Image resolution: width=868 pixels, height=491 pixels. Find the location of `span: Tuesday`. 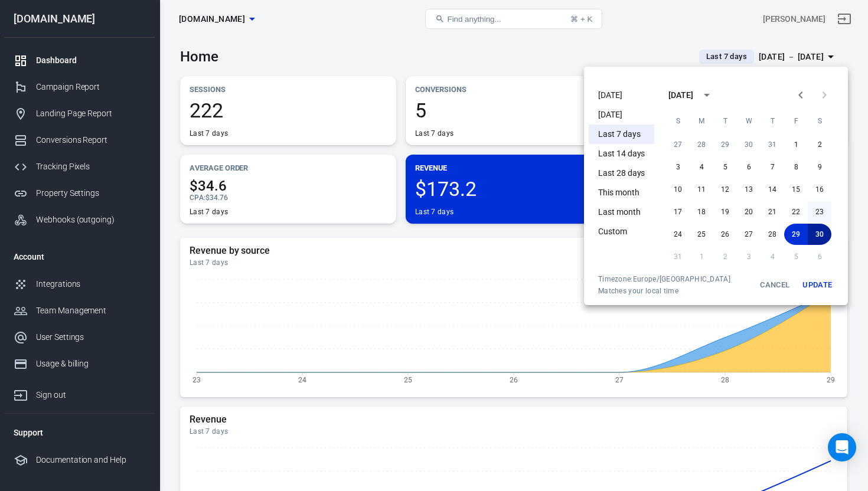

span: Tuesday is located at coordinates (725, 121).